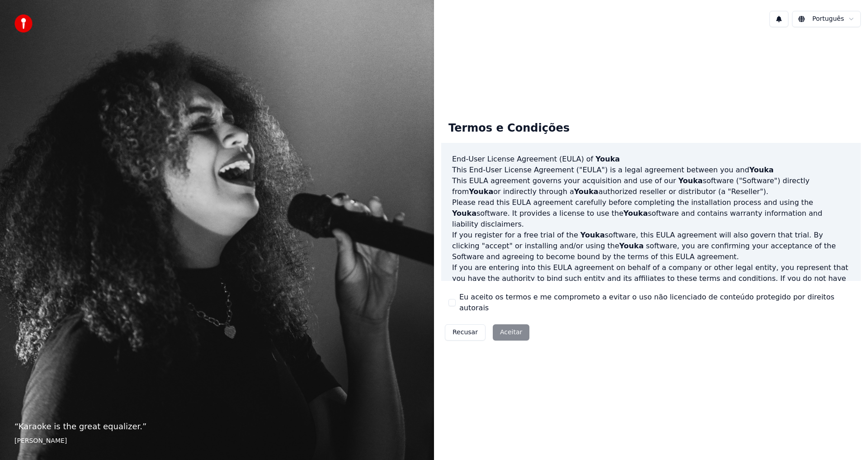  What do you see at coordinates (651, 246) in the screenshot?
I see `p: If you register for a free trial of the software, this EULA agreement will also govern that trial...` at bounding box center [651, 246].